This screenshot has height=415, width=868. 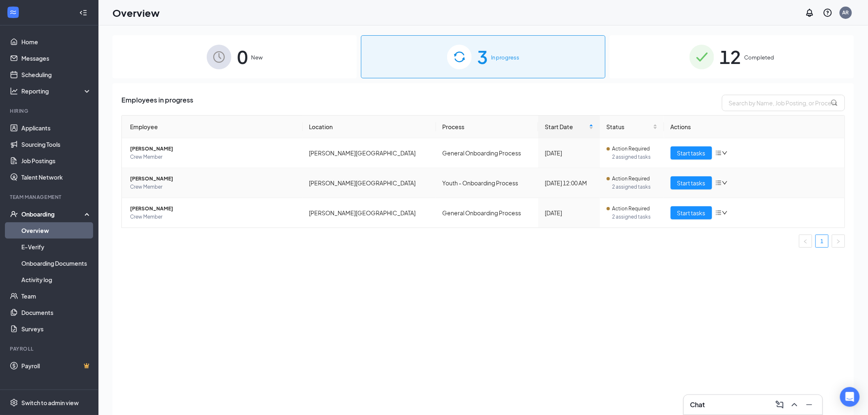 I want to click on svg: Collapse, so click(x=83, y=13).